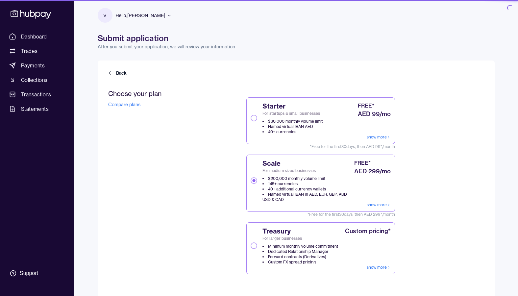 The height and width of the screenshot is (296, 518). What do you see at coordinates (118, 73) in the screenshot?
I see `a: Back` at bounding box center [118, 73].